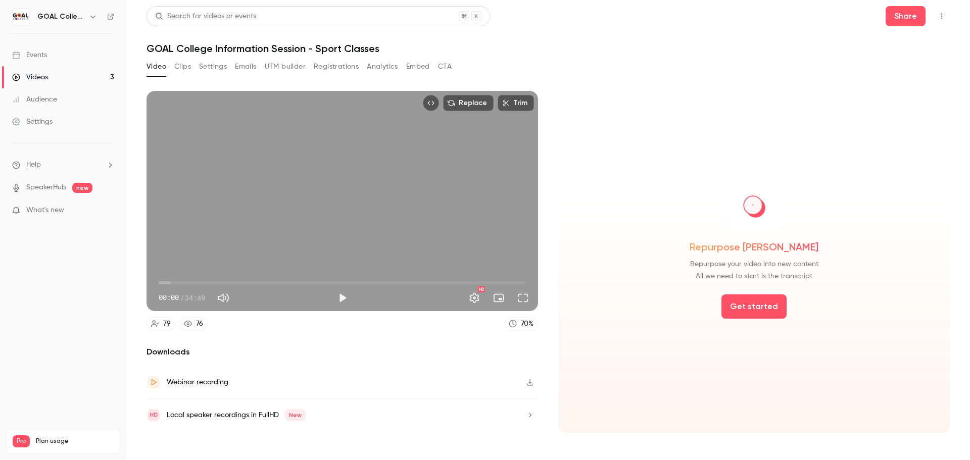 This screenshot has width=970, height=460. Describe the element at coordinates (382, 67) in the screenshot. I see `button: Analytics` at that location.